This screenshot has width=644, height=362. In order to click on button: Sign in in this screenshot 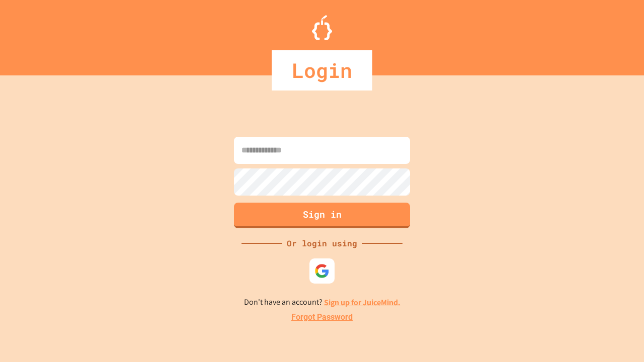, I will do `click(322, 215)`.